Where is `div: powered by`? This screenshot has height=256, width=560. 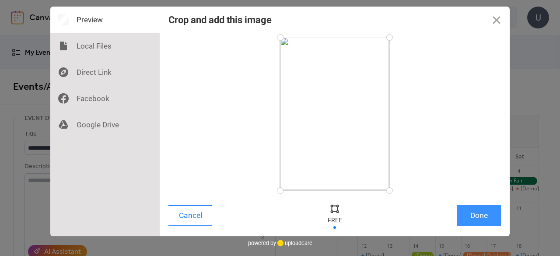
div: powered by is located at coordinates (280, 243).